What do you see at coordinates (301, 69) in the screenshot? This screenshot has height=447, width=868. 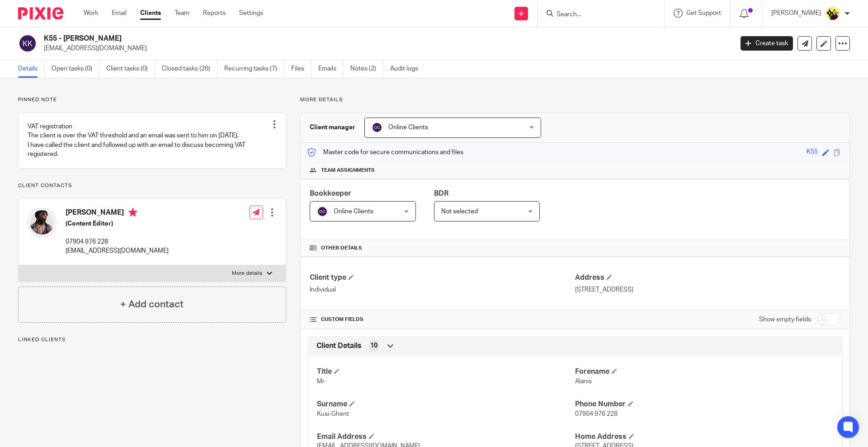 I see `a: Files` at bounding box center [301, 69].